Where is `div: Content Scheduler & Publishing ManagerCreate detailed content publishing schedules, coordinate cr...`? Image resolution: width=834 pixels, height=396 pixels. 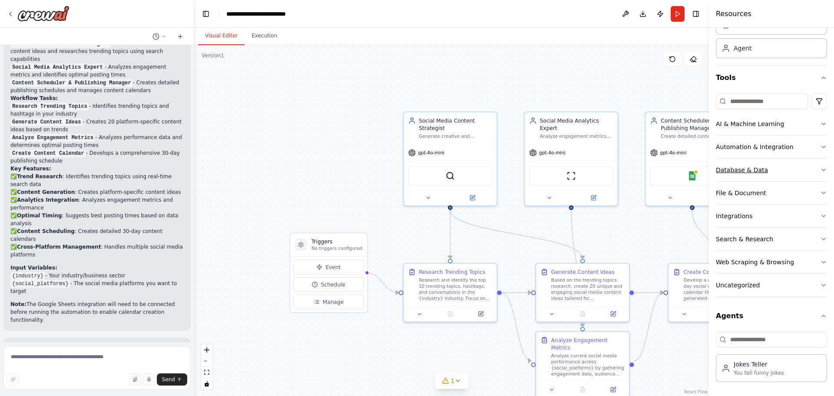 div: Content Scheduler & Publishing ManagerCreate detailed content publishing schedules, coordinate cr... is located at coordinates (692, 159).